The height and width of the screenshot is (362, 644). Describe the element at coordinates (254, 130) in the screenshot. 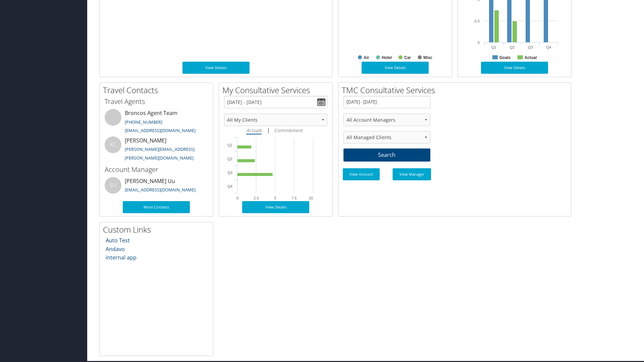

I see `i: Actuals` at that location.